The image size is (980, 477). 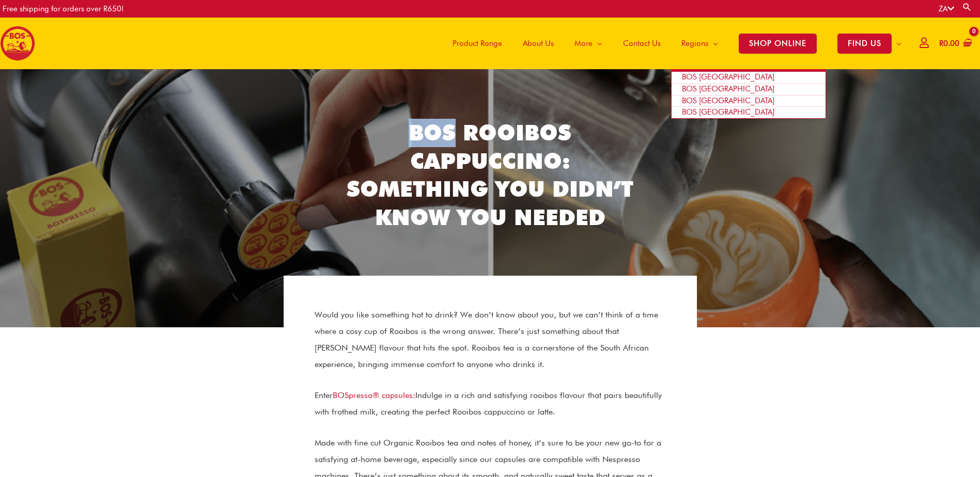 What do you see at coordinates (777, 44) in the screenshot?
I see `span: SHOP ONLINE` at bounding box center [777, 44].